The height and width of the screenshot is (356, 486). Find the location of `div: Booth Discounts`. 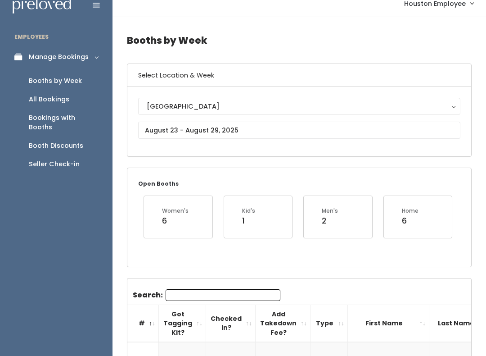

div: Booth Discounts is located at coordinates (56, 145).